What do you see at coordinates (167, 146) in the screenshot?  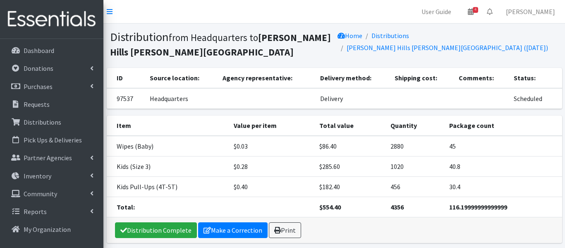 I see `td: Wipes (Baby)` at bounding box center [167, 146].